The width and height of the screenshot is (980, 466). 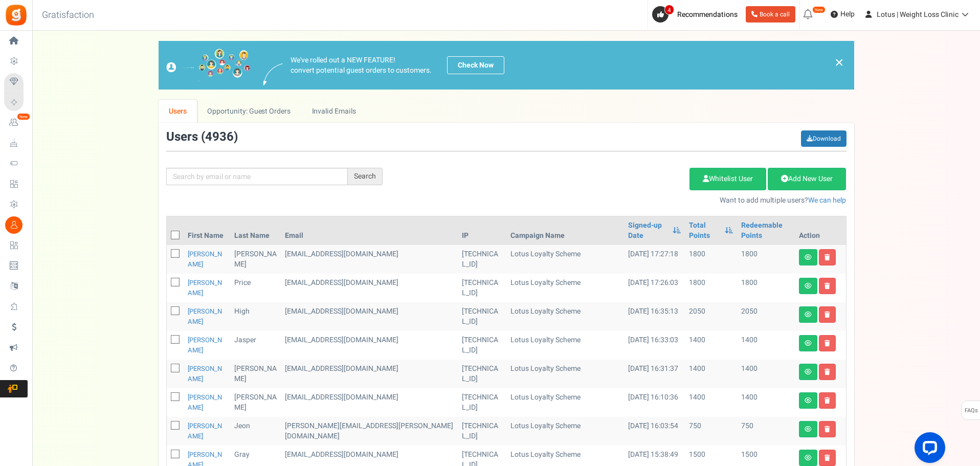 I want to click on td: Price, so click(x=255, y=288).